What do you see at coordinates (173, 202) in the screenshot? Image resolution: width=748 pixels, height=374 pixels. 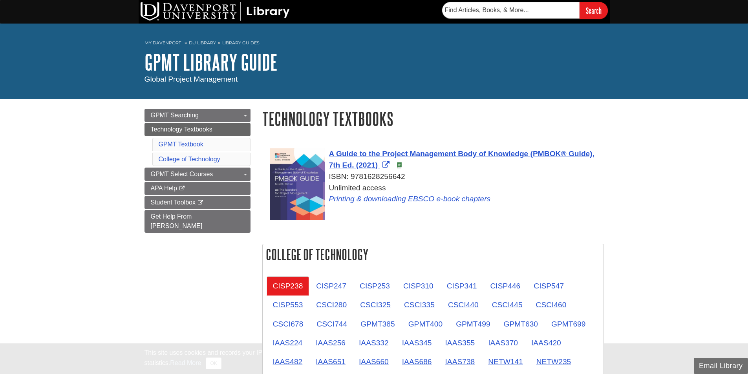 I see `span: Student Toolbox` at bounding box center [173, 202].